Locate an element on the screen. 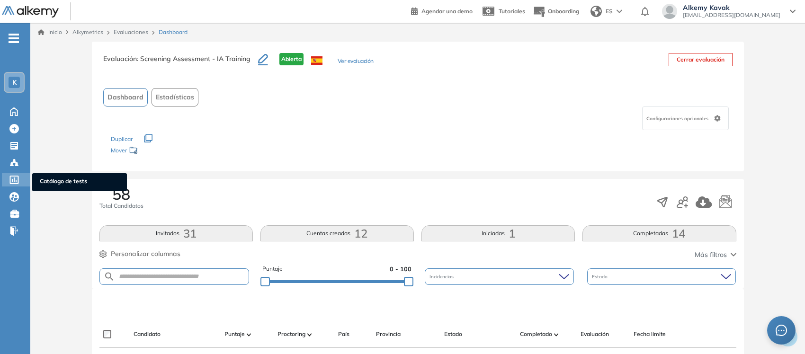  h3: Evaluación is located at coordinates (180, 63).